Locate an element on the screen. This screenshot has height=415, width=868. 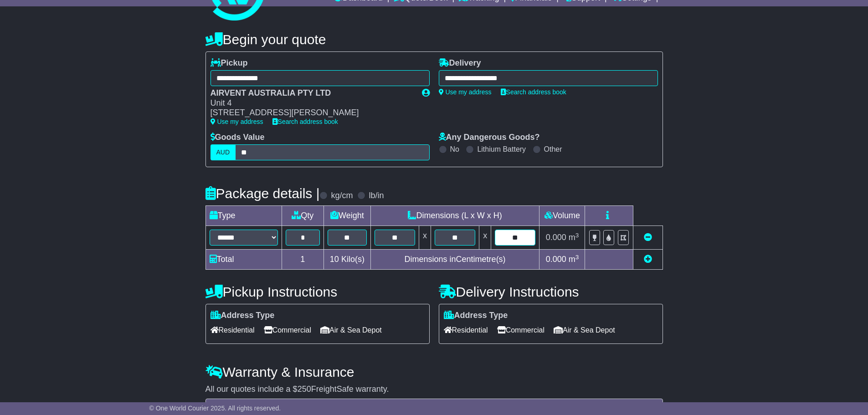
div: AIRVENT AUSTRALIA PTY LTD is located at coordinates (312, 93).